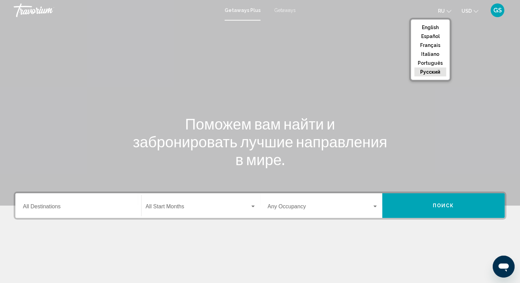 The height and width of the screenshot is (283, 520). What do you see at coordinates (444, 205) in the screenshot?
I see `button: Поиск` at bounding box center [444, 205].